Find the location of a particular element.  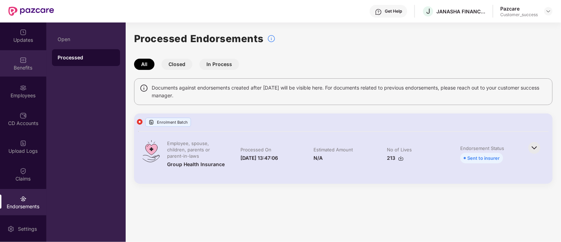

div: Pazcare is located at coordinates (519, 8).